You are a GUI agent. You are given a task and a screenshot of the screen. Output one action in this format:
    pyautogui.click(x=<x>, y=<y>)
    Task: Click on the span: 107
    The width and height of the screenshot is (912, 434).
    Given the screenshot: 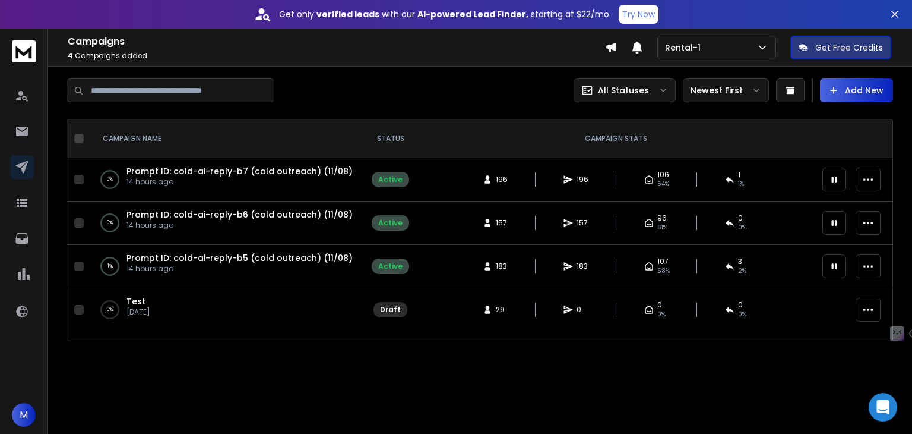 What is the action you would take?
    pyautogui.click(x=663, y=261)
    